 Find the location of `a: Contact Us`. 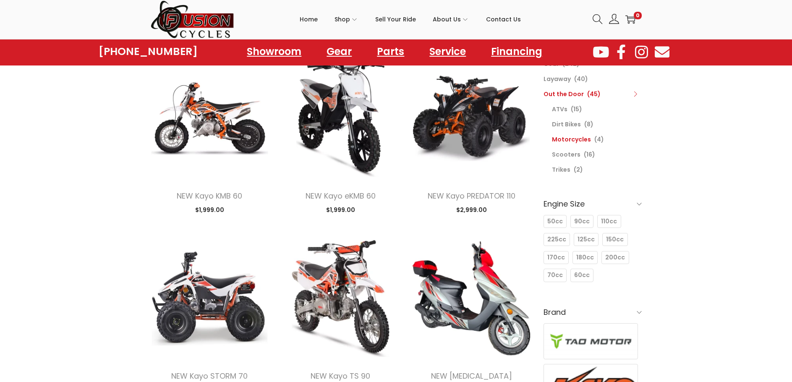

a: Contact Us is located at coordinates (503, 19).